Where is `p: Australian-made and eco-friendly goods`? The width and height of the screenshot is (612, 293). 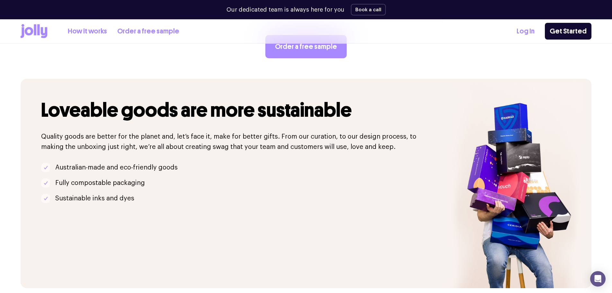
p: Australian-made and eco-friendly goods is located at coordinates (116, 167).